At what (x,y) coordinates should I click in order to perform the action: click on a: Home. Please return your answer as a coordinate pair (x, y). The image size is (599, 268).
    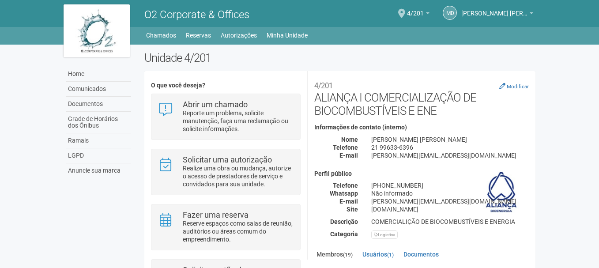
    Looking at the image, I should click on (99, 74).